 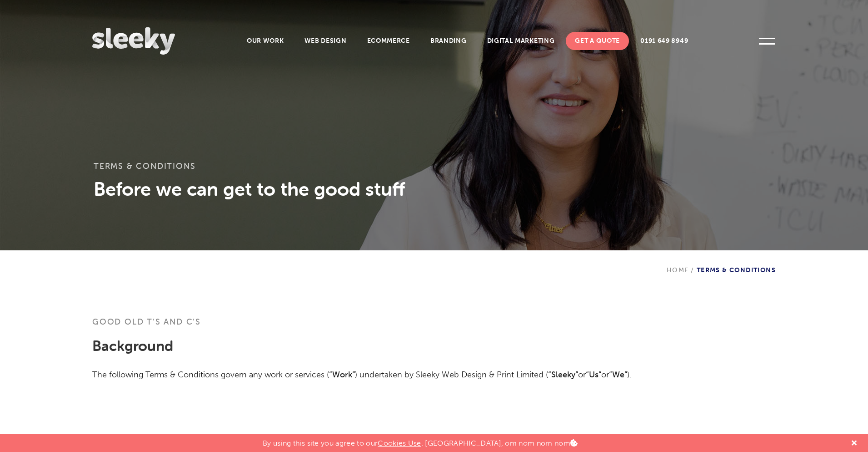 I want to click on a: Home, so click(x=678, y=270).